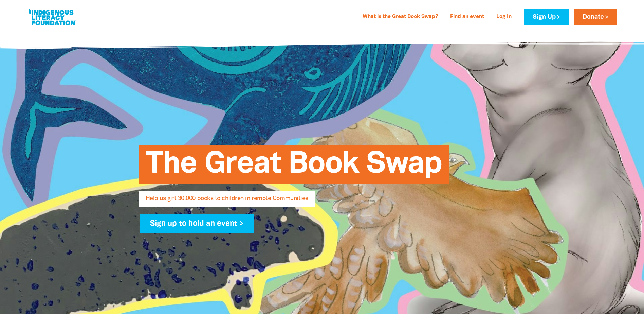 Image resolution: width=644 pixels, height=314 pixels. I want to click on span: The Great Book Swap, so click(294, 167).